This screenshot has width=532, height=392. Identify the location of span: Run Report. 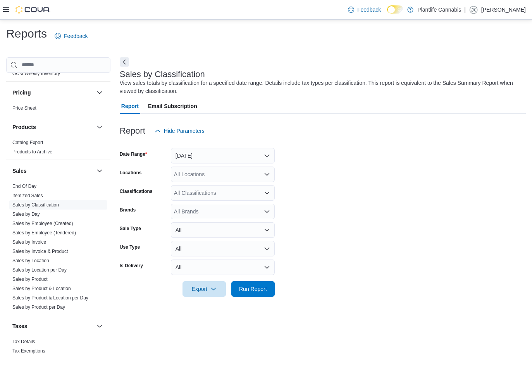
(253, 289).